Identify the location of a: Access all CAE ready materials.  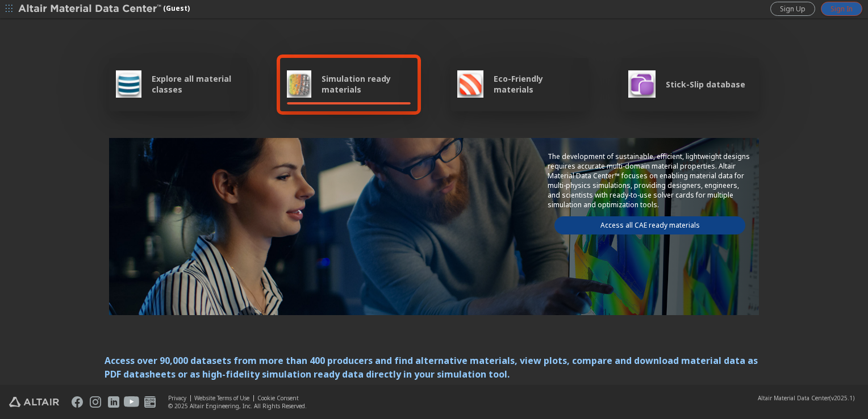
(650, 226).